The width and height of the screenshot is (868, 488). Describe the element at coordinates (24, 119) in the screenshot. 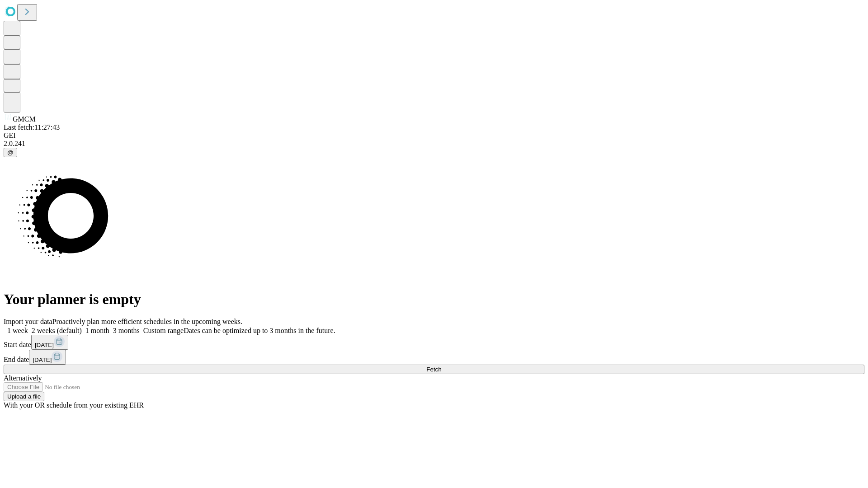

I see `span: GMCM` at that location.